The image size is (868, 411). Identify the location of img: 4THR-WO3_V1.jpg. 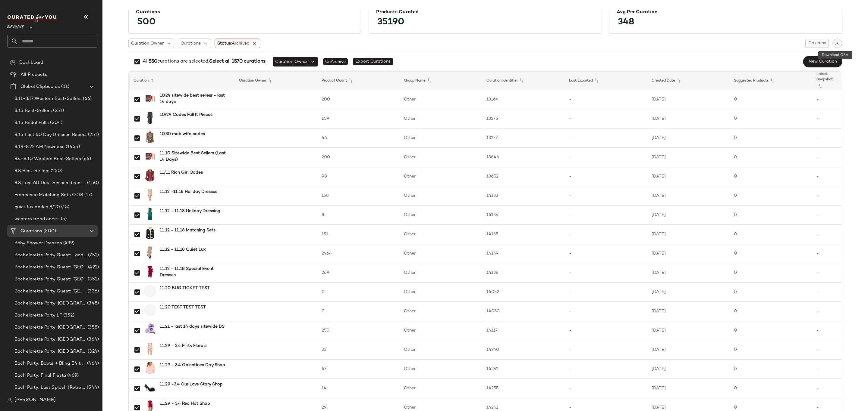
(150, 118).